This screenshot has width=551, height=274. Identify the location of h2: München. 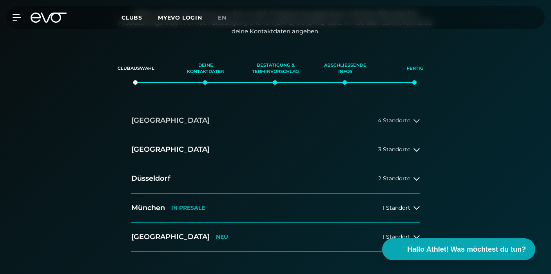
(148, 208).